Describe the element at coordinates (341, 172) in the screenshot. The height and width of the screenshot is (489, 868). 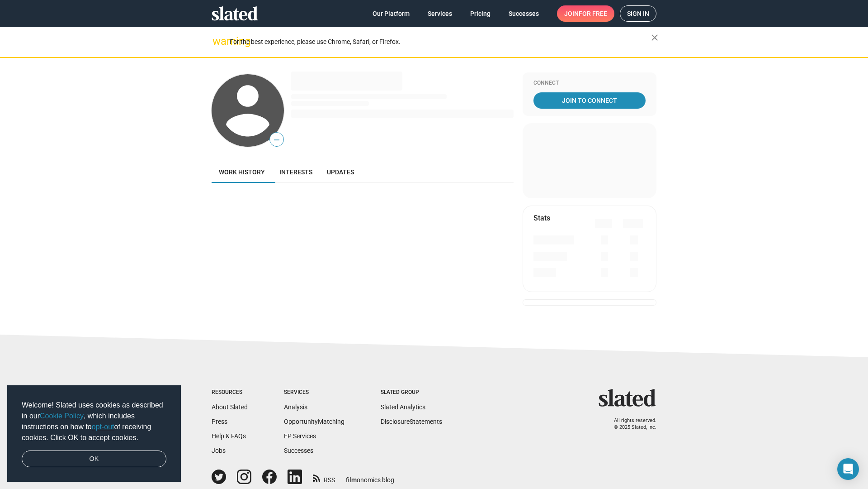
I see `a: Updates` at that location.